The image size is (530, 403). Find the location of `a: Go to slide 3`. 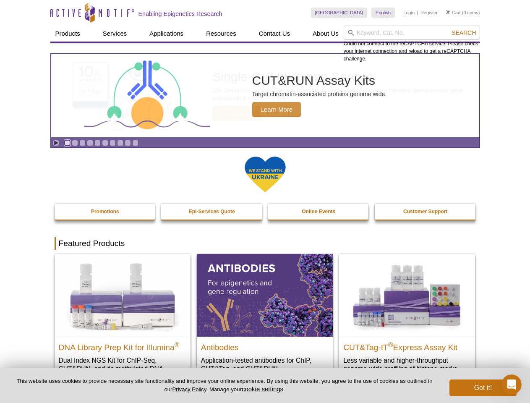

a: Go to slide 3 is located at coordinates (82, 143).